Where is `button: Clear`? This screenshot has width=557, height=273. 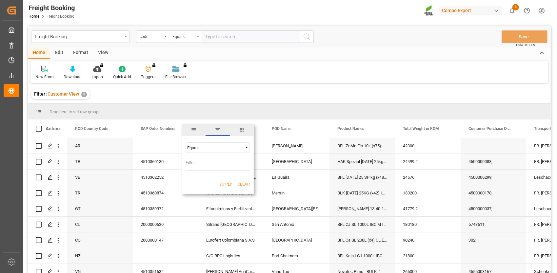
button: Clear is located at coordinates (244, 185).